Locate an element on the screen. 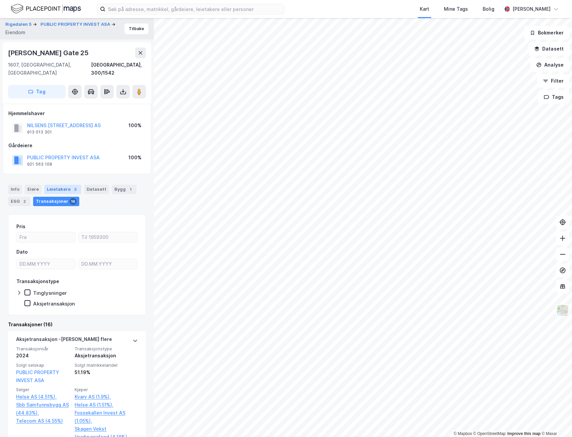 This screenshot has width=572, height=437. div: Hjemmelshaver is located at coordinates (77, 113).